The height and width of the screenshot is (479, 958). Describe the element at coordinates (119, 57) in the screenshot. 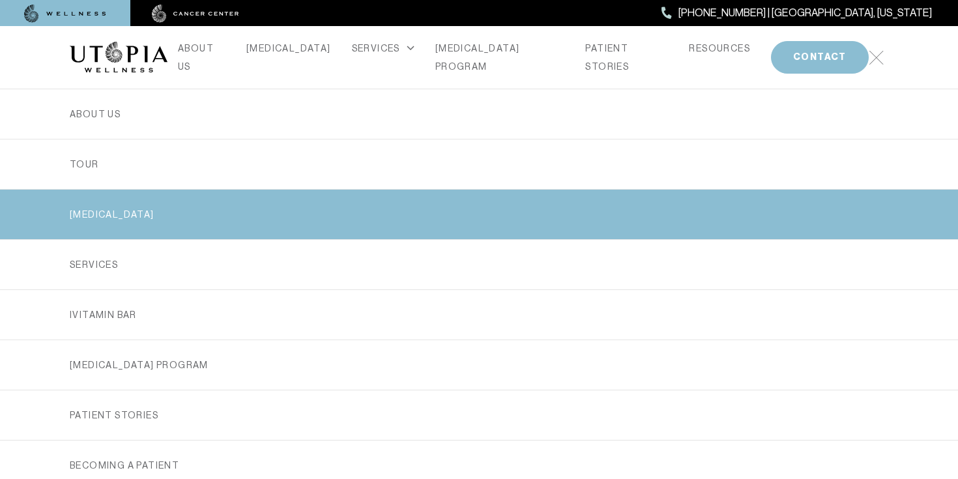

I see `img: logo` at that location.